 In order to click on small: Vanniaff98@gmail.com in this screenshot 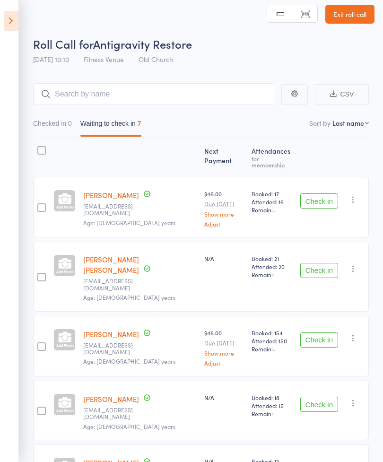, I will do `click(114, 284)`.